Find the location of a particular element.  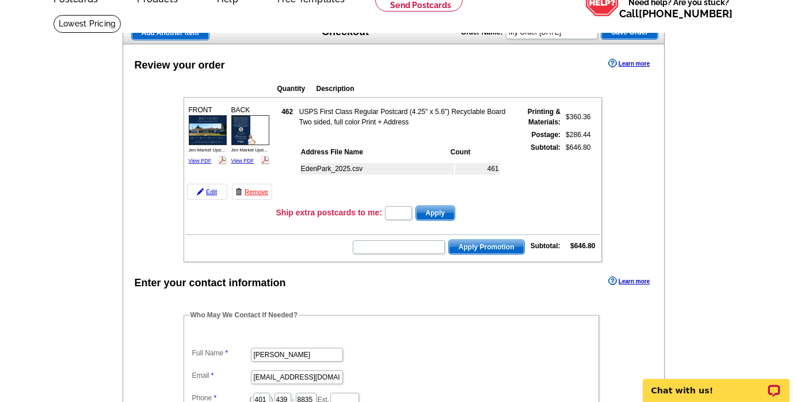

strong: 462 is located at coordinates (287, 112).